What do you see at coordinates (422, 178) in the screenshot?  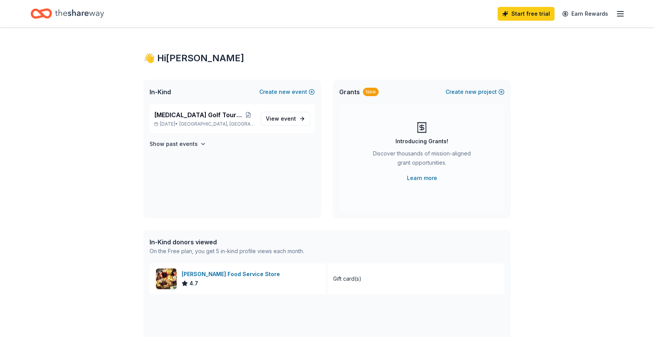 I see `a: Learn more` at bounding box center [422, 178].